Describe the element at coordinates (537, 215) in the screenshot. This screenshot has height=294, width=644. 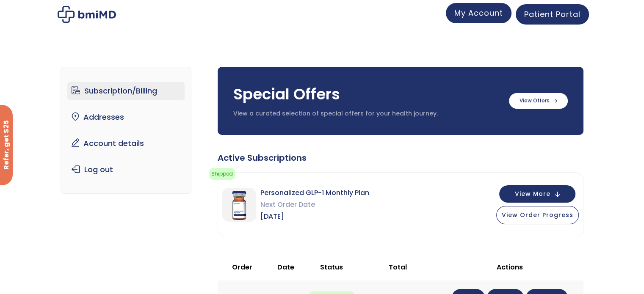
I see `button: View Order Progress` at that location.